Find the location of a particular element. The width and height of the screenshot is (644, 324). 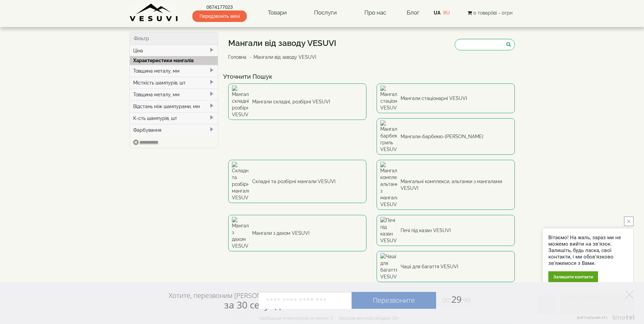

div: Місткість шампурів, шт. is located at coordinates (174, 82).